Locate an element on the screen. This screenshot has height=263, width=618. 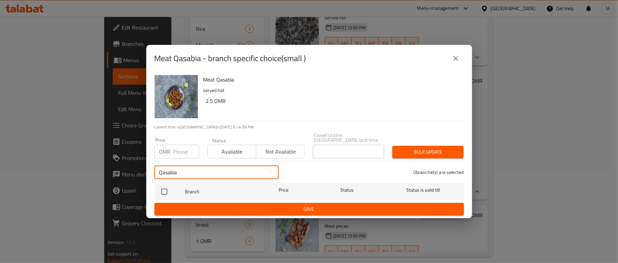
p: served hot is located at coordinates (331, 90).